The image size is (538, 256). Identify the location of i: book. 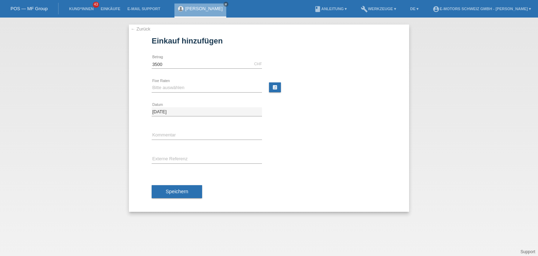
(318, 9).